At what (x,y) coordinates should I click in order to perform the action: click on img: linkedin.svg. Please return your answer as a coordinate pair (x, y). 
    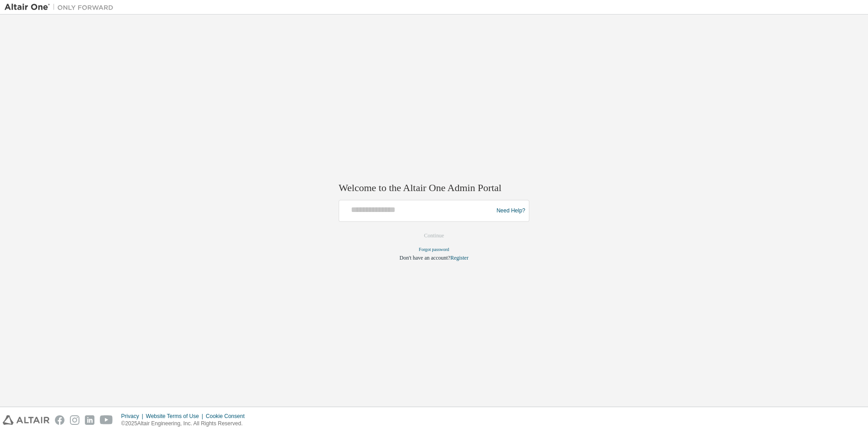
    Looking at the image, I should click on (90, 420).